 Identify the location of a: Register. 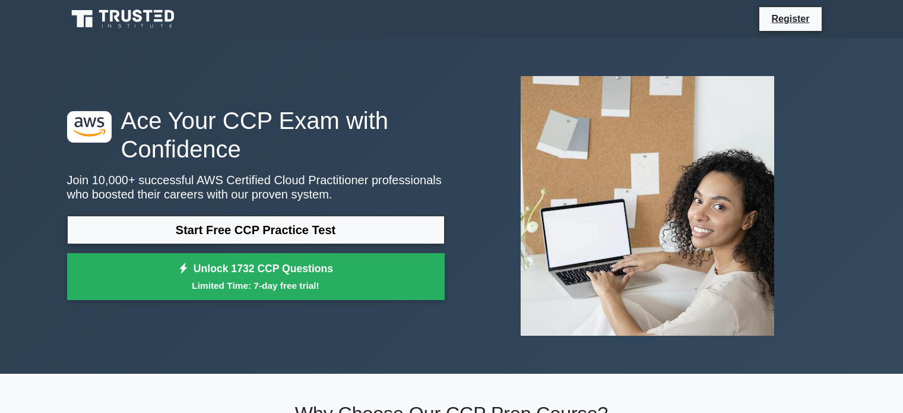
(790, 18).